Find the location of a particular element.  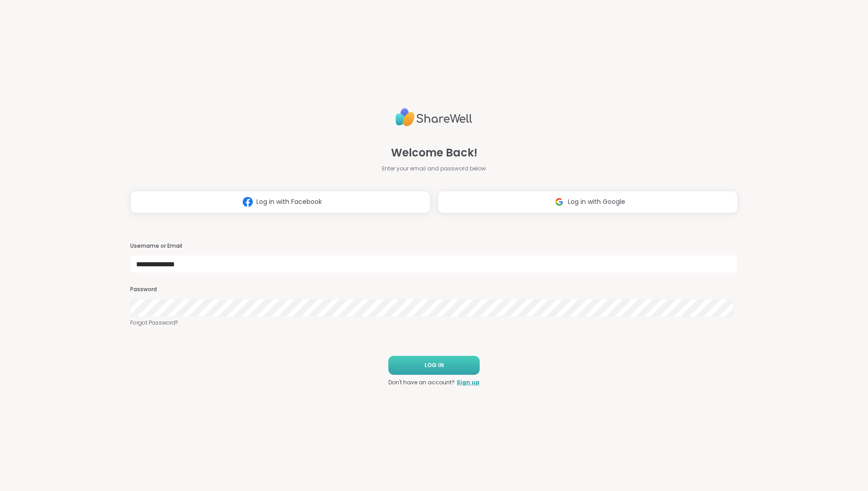

h3: Username or Email is located at coordinates (434, 246).